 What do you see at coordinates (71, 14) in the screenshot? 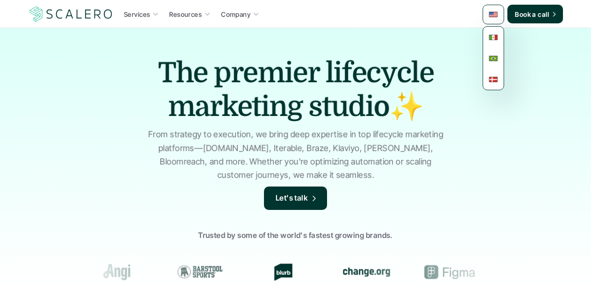
I see `img: Scalero company logotype` at bounding box center [71, 14].